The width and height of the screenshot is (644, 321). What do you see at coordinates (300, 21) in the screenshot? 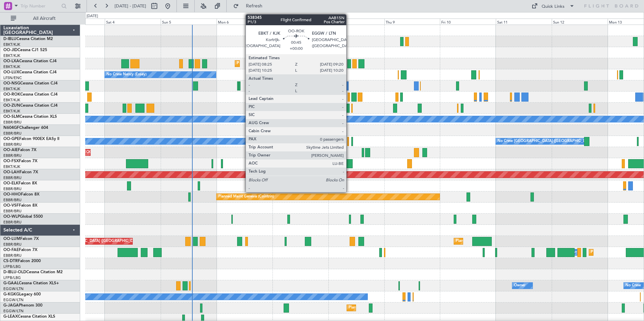
I see `div: Tue 7` at bounding box center [300, 21].